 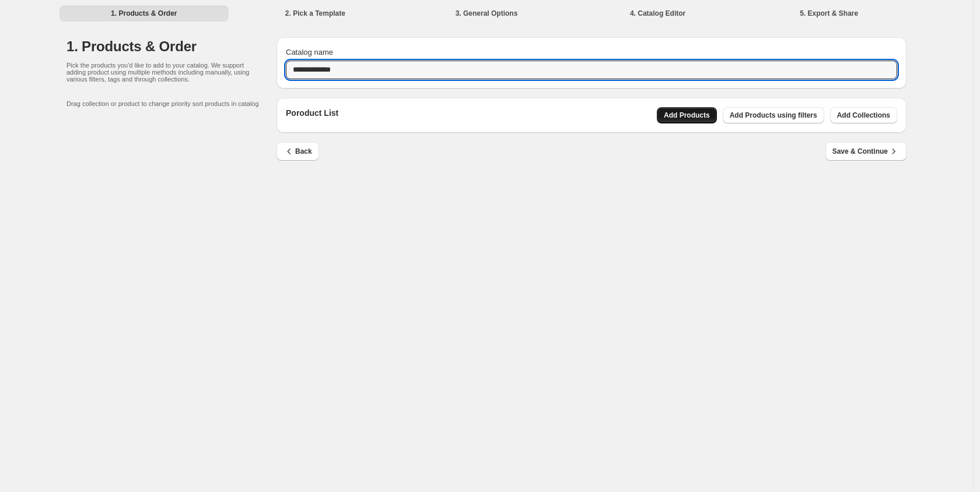 What do you see at coordinates (160, 72) in the screenshot?
I see `p: Pick the products you'd like to add to your catalog. We support adding product using multiple met...` at bounding box center [160, 72].